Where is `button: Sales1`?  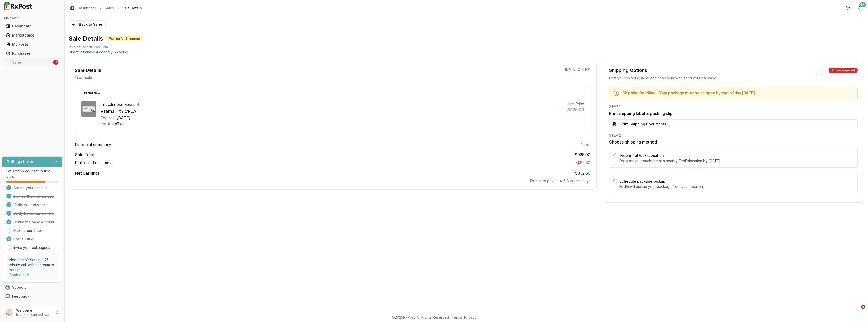 button: Sales1 is located at coordinates (32, 62).